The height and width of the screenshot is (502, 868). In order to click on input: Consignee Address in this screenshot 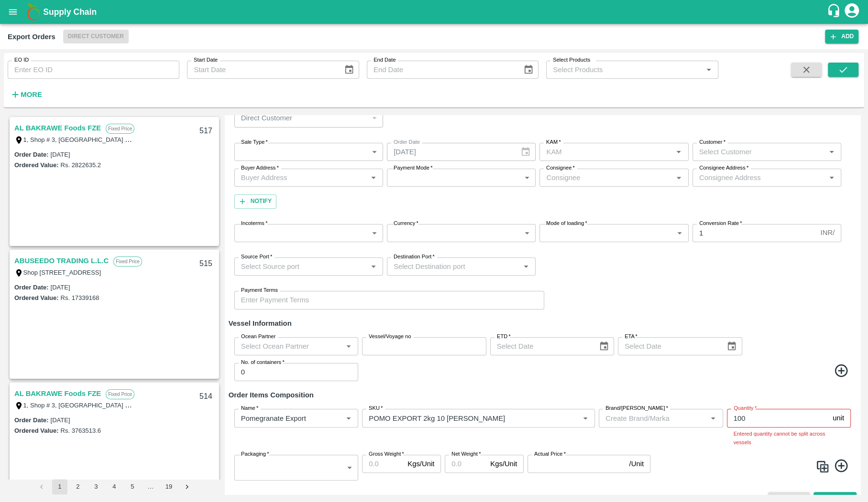, I will do `click(759, 177)`.